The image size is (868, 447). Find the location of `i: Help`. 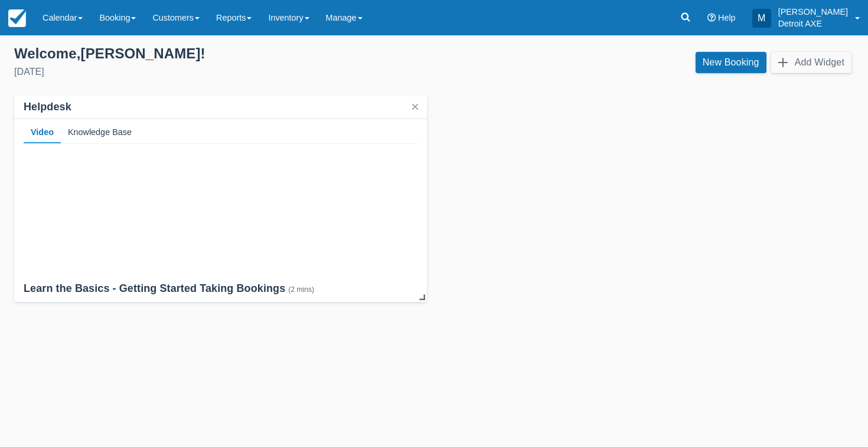

i: Help is located at coordinates (712, 17).